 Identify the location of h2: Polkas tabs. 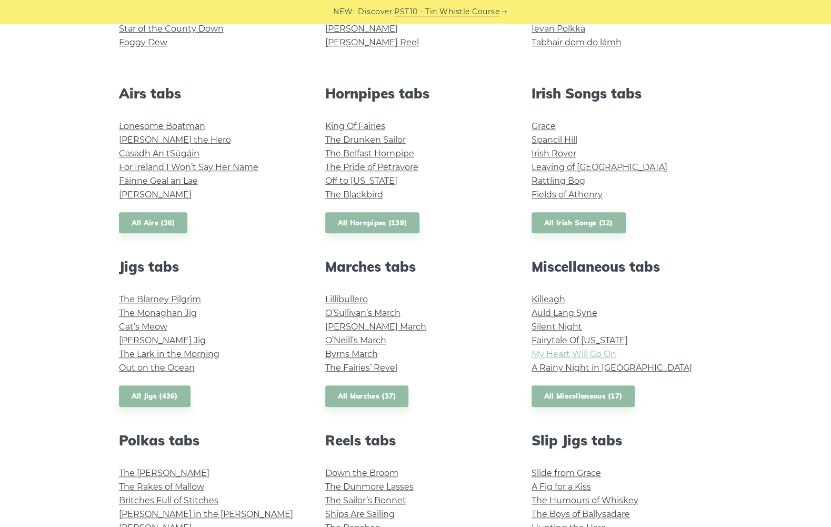
(209, 440).